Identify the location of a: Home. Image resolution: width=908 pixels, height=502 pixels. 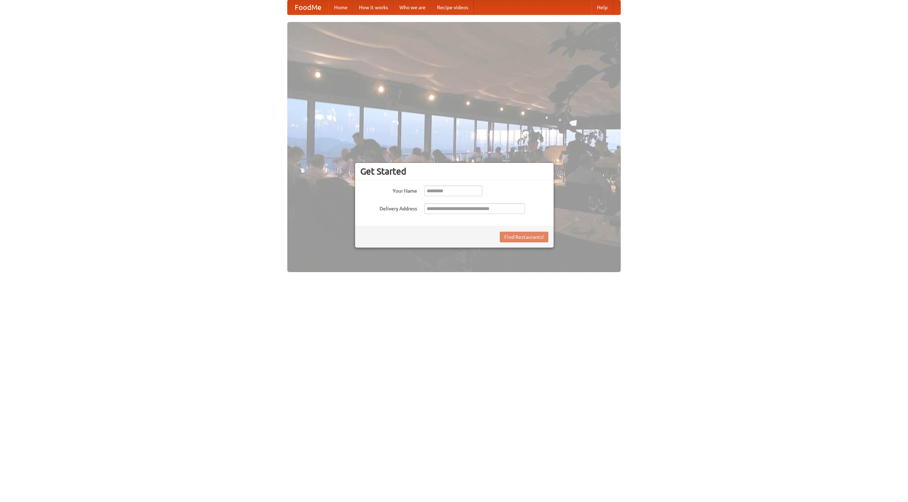
(341, 7).